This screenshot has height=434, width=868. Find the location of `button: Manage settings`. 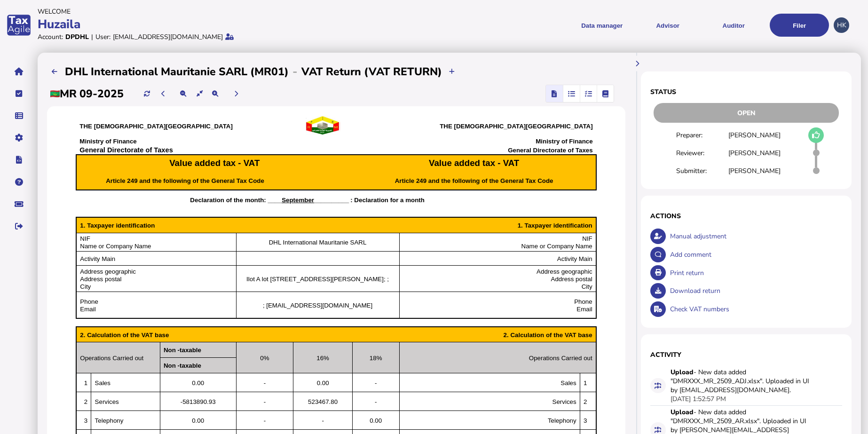

button: Manage settings is located at coordinates (19, 138).